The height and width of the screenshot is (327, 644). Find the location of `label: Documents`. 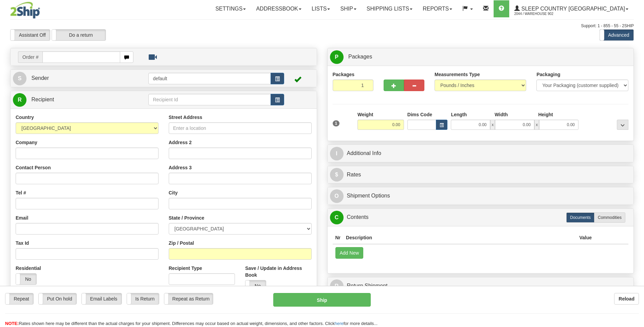

label: Documents is located at coordinates (580, 218).